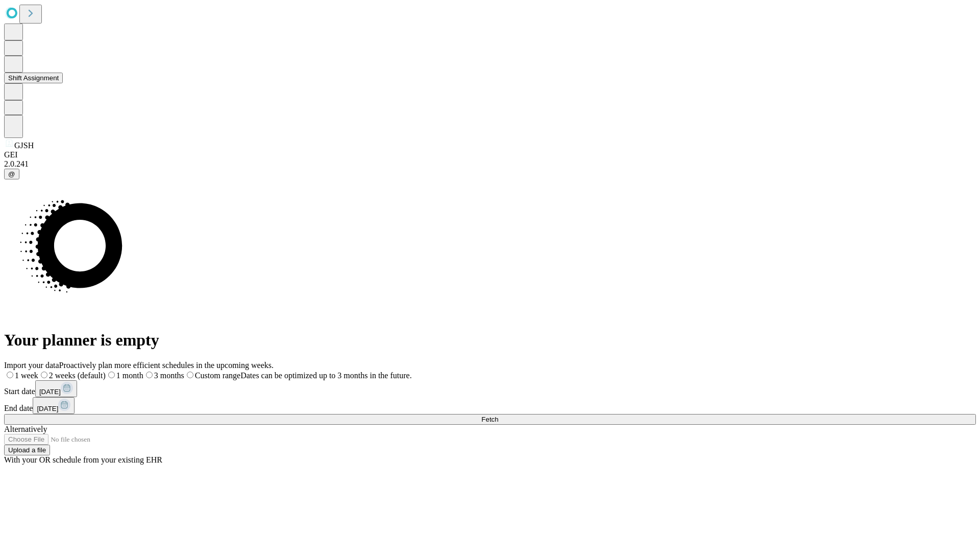 The width and height of the screenshot is (980, 552). What do you see at coordinates (190, 375) in the screenshot?
I see `input: Custom rangeDates can be optimized up to 3 months in the future.` at bounding box center [190, 375].